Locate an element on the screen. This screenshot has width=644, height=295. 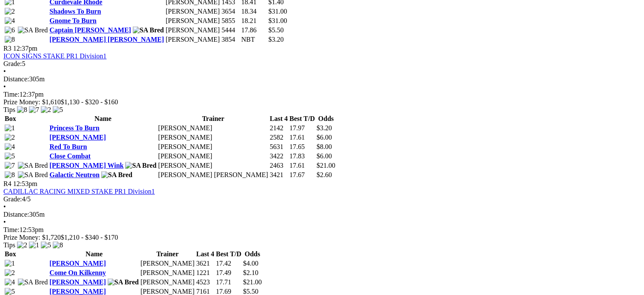
a: ICON SIGNS STAKE PR1 Division1 is located at coordinates (55, 56).